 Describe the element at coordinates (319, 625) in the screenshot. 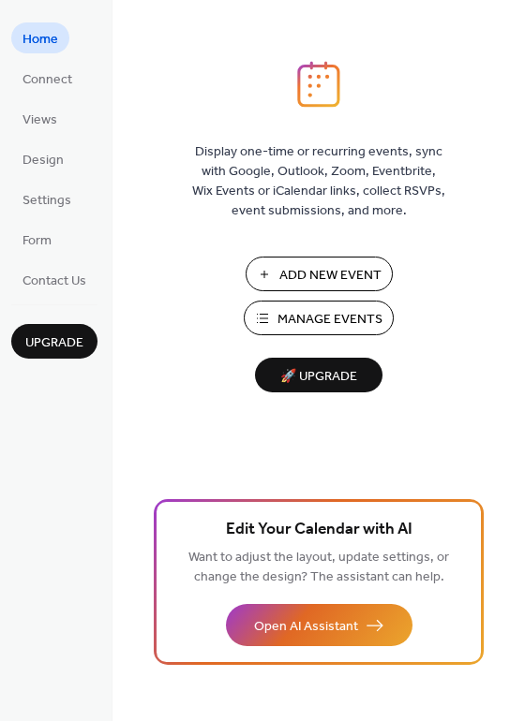

I see `button: Open AI Assistant` at that location.